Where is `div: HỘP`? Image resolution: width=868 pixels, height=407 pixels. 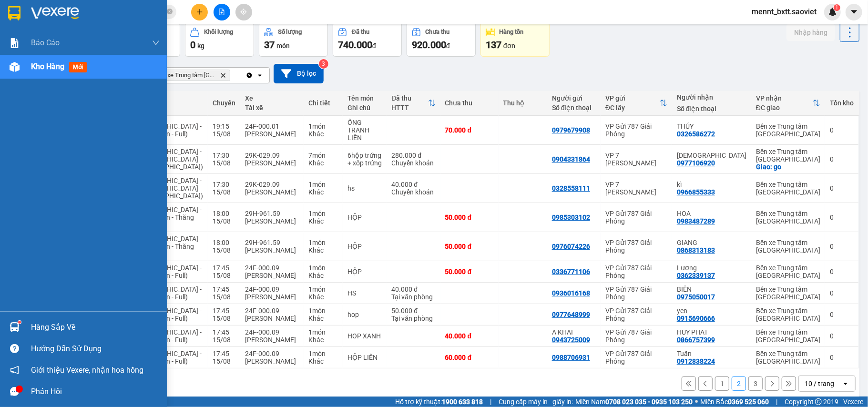
div: HỘP is located at coordinates (365, 272).